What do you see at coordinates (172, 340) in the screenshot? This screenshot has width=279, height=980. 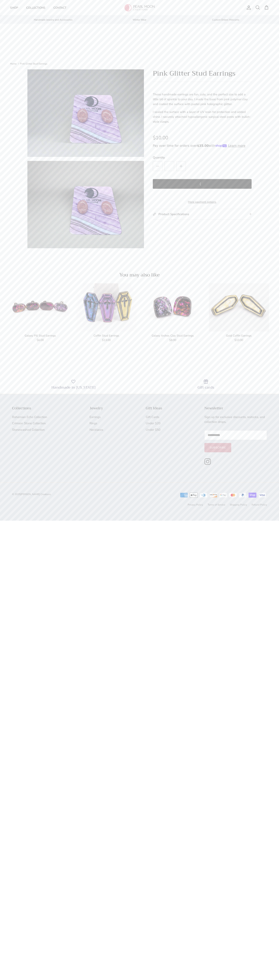 I see `span: $8.00` at bounding box center [172, 340].